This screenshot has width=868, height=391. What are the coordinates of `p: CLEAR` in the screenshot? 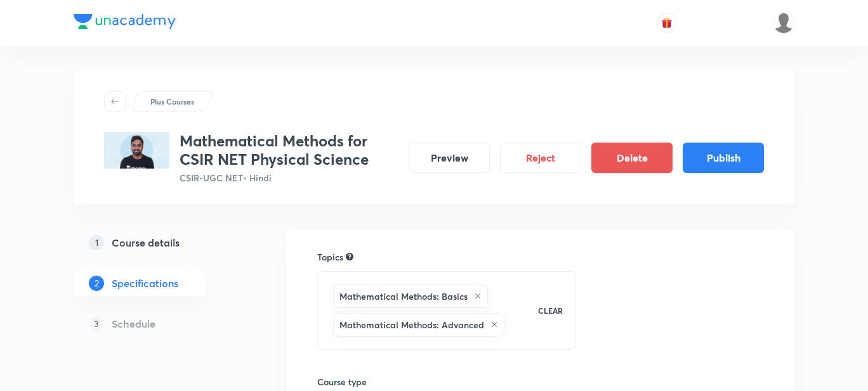 It's located at (550, 311).